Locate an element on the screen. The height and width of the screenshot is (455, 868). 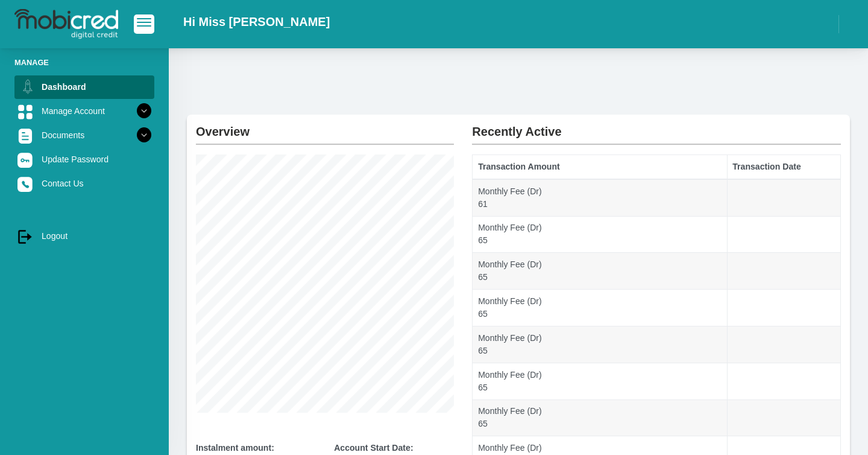
a: Contact Us is located at coordinates (84, 183).